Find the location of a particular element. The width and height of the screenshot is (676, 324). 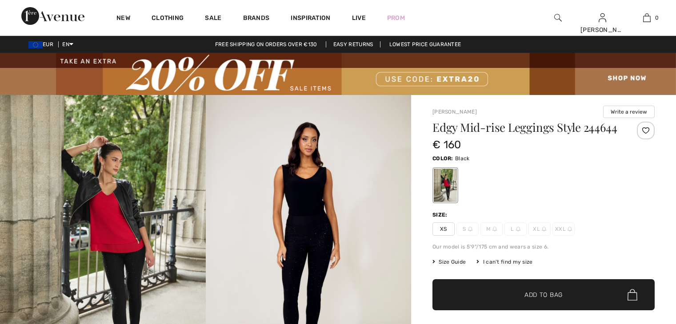

span: Size Guide is located at coordinates (449, 262).